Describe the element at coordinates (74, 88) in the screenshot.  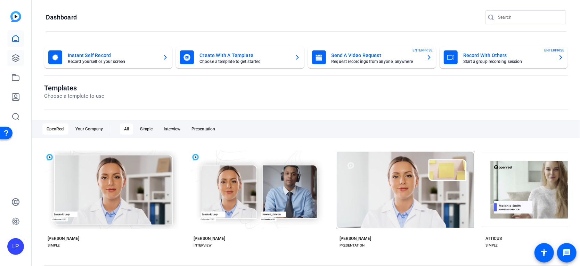
I see `h1: Templates` at that location.